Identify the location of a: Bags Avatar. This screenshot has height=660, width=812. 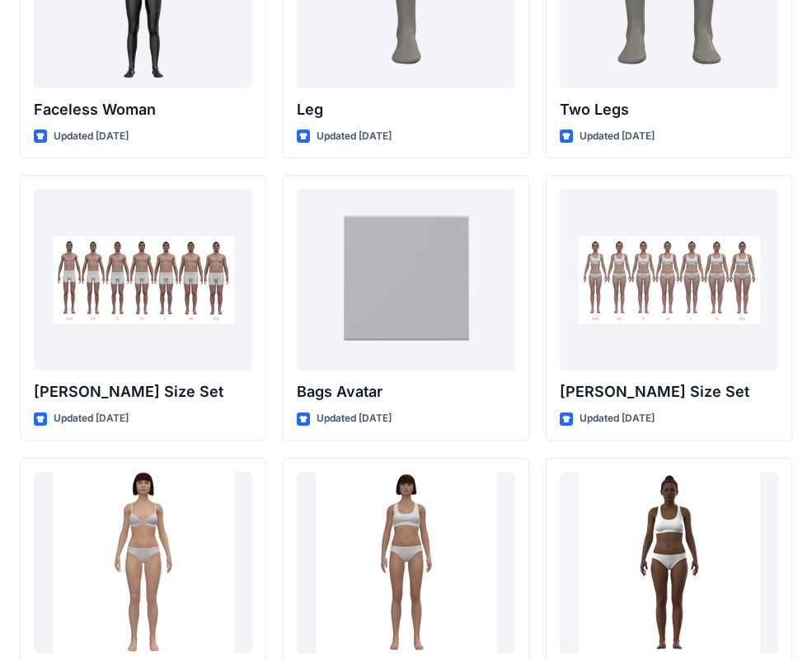
(406, 279).